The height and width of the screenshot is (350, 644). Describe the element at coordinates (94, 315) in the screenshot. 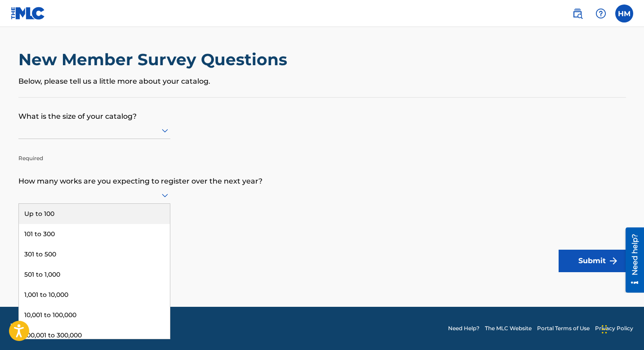

I see `div: 10,001 to 100,000` at that location.